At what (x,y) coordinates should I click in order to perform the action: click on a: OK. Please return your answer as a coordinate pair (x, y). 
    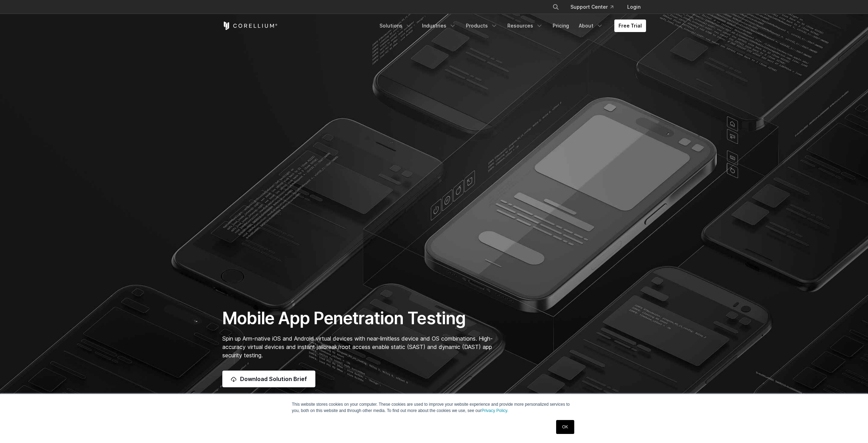
    Looking at the image, I should click on (565, 427).